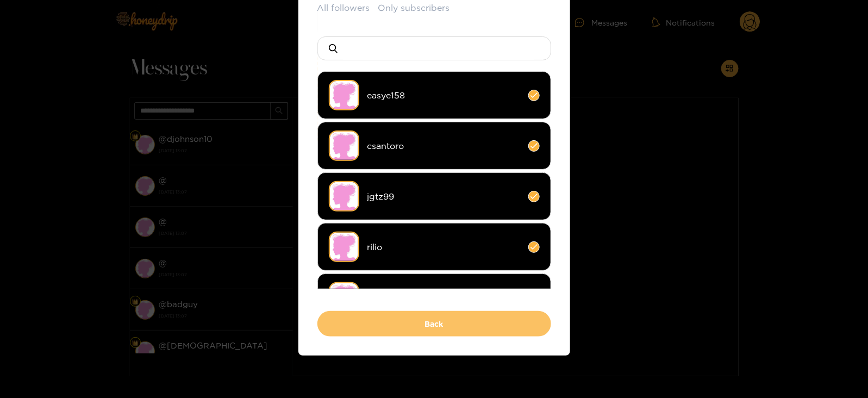 The width and height of the screenshot is (868, 398). I want to click on button: Only subscribers, so click(414, 7).